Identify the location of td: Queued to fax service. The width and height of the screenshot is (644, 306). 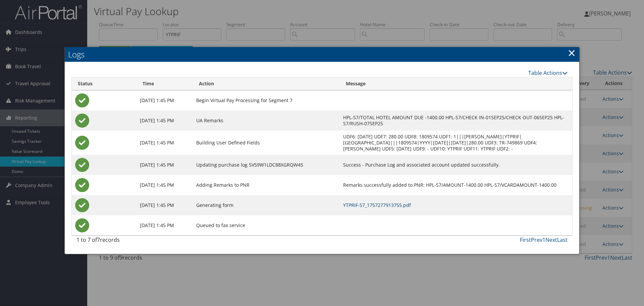
(266, 225).